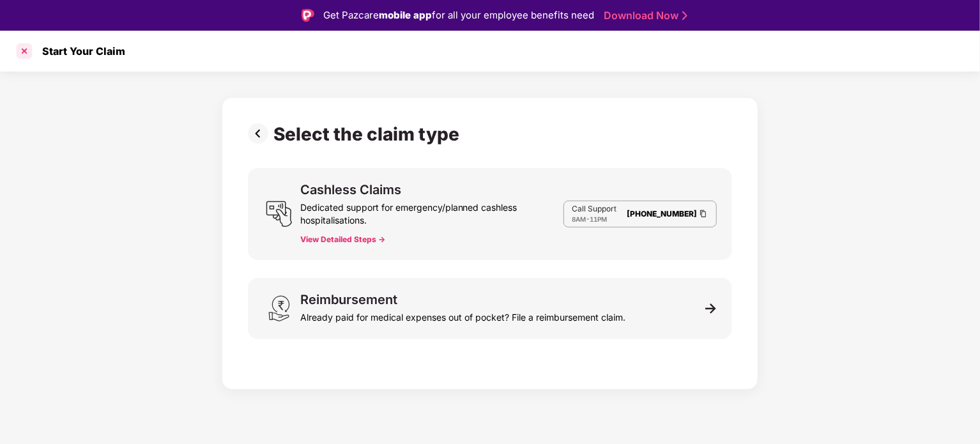 The height and width of the screenshot is (444, 980). Describe the element at coordinates (711, 309) in the screenshot. I see `img: svg+xml;base64,PHN2ZyB3aWR0aD0iMTEiIGhlaWdodD0iMTEiIHZpZXdCb3g9IjAgMCAxMSAxMSIgZmlsbD0ibm9uZSIgeG...` at that location.